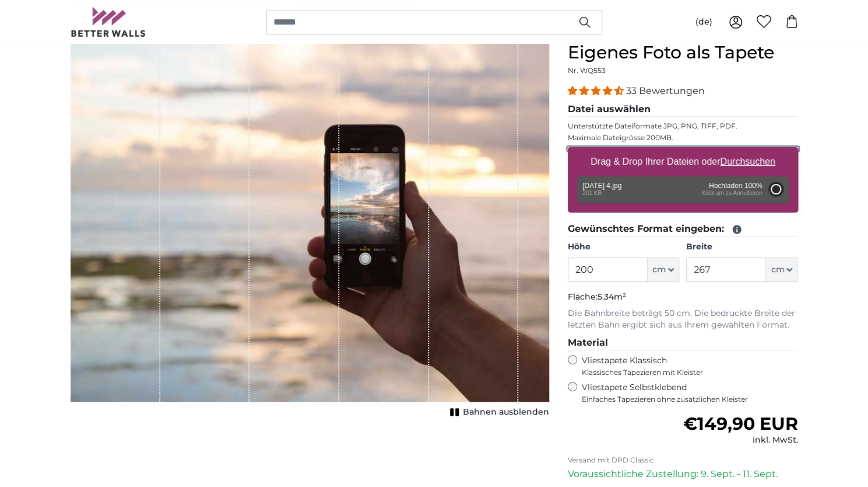  I want to click on p: Voraussichtliche Zustellung: 9. Sept. - 11. Sept., so click(683, 474).